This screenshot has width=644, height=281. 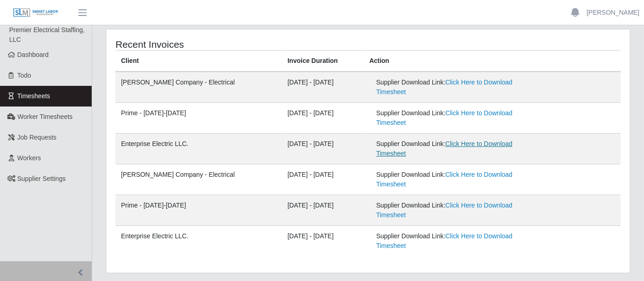 What do you see at coordinates (33, 54) in the screenshot?
I see `span: Dashboard` at bounding box center [33, 54].